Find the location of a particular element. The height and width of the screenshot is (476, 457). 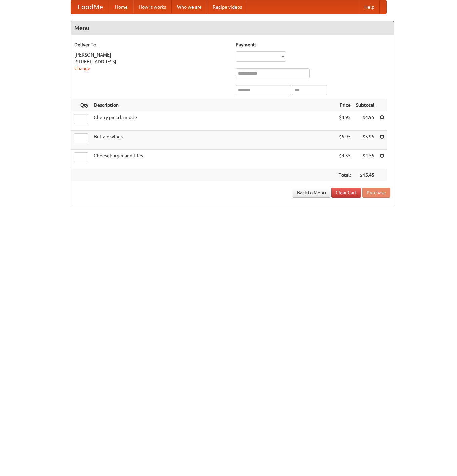

th: Description is located at coordinates (214, 105).